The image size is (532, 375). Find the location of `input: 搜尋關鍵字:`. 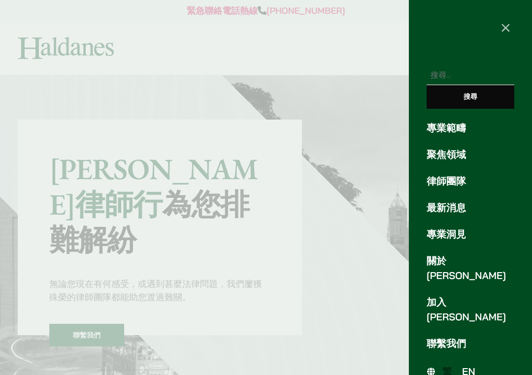

input: 搜尋關鍵字: is located at coordinates (470, 75).